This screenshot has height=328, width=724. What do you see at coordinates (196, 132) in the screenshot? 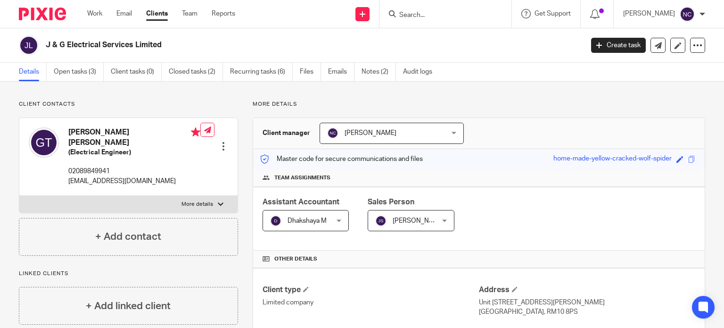
I see `i: Primary` at bounding box center [196, 132].